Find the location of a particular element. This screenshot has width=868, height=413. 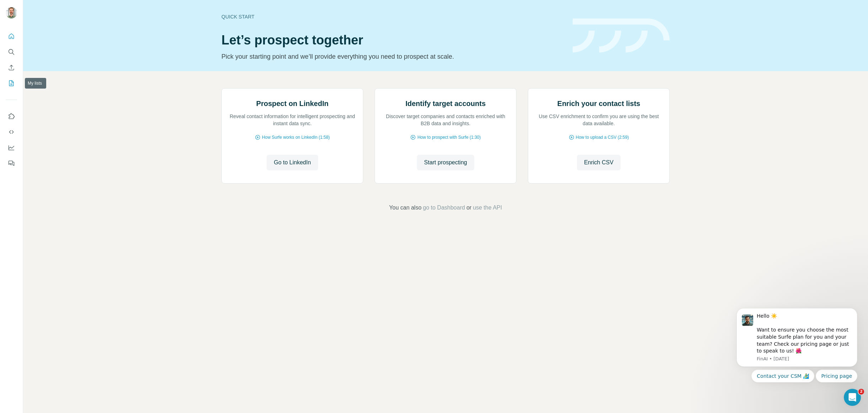

button: Start prospecting is located at coordinates (445, 163).